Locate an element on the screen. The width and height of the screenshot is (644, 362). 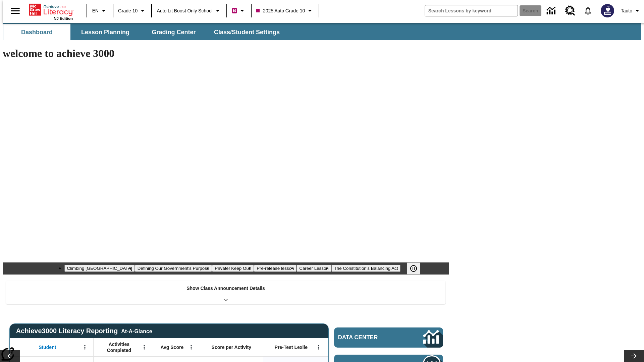
button: Profile/Settings is located at coordinates (631, 11).